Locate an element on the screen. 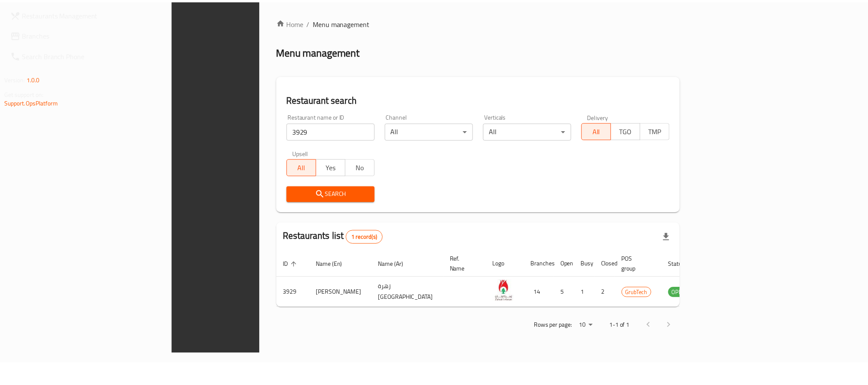 The width and height of the screenshot is (868, 385). img: Zahrat Lebnan is located at coordinates (509, 291).